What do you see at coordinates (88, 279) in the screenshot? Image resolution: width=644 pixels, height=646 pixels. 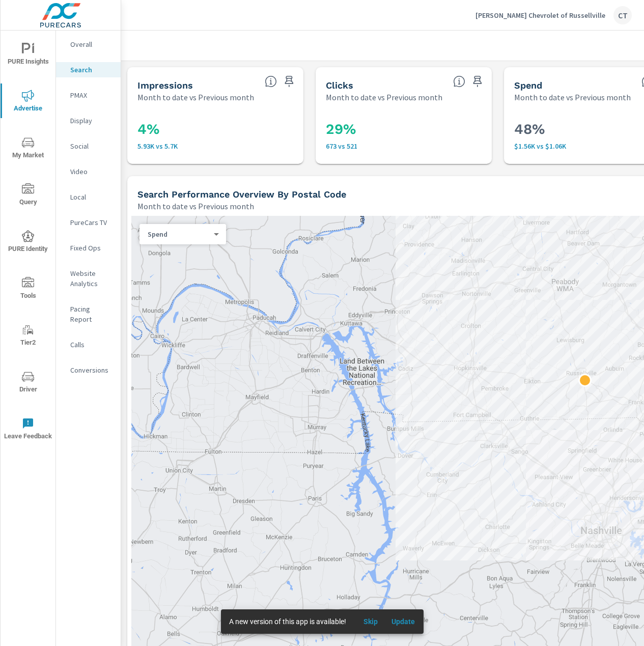 I see `div: Website Analytics` at bounding box center [88, 279].